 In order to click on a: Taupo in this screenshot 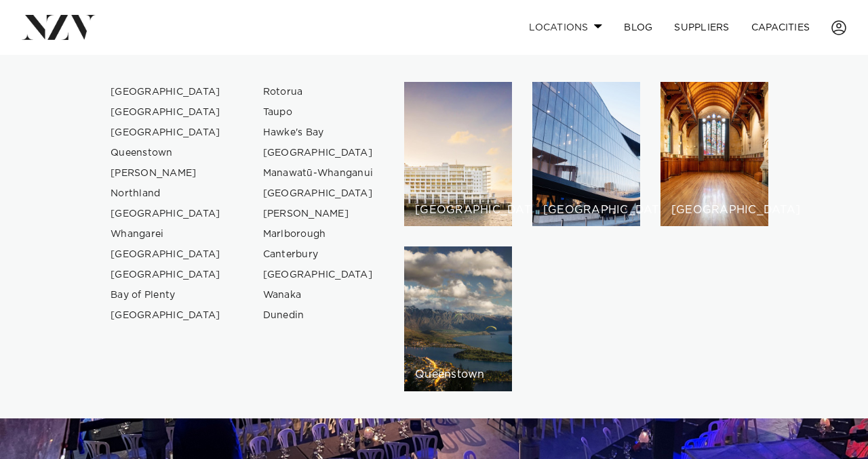, I will do `click(318, 112)`.